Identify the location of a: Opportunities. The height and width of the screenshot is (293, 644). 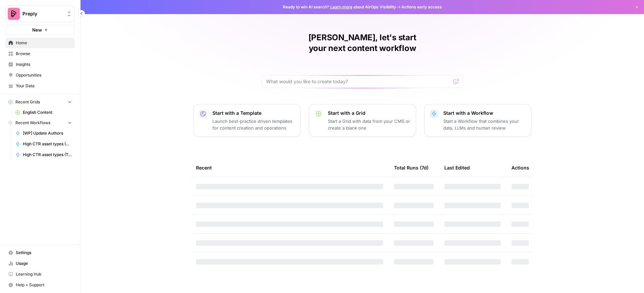
(40, 75).